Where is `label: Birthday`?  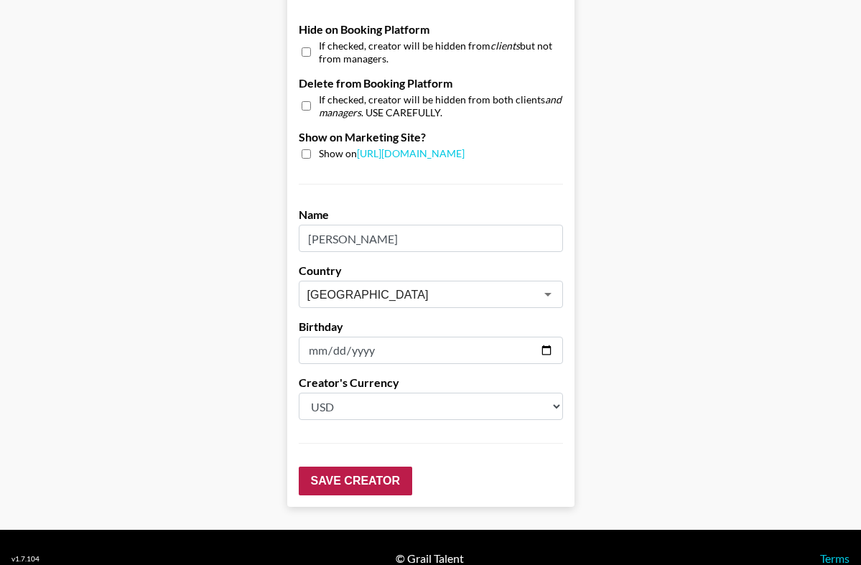 label: Birthday is located at coordinates (431, 327).